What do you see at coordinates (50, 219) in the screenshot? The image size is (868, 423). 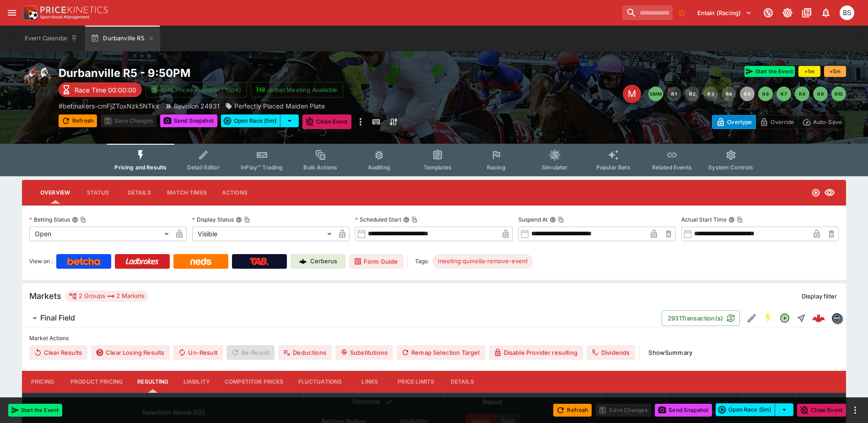 I see `p: Betting Status` at bounding box center [50, 219].